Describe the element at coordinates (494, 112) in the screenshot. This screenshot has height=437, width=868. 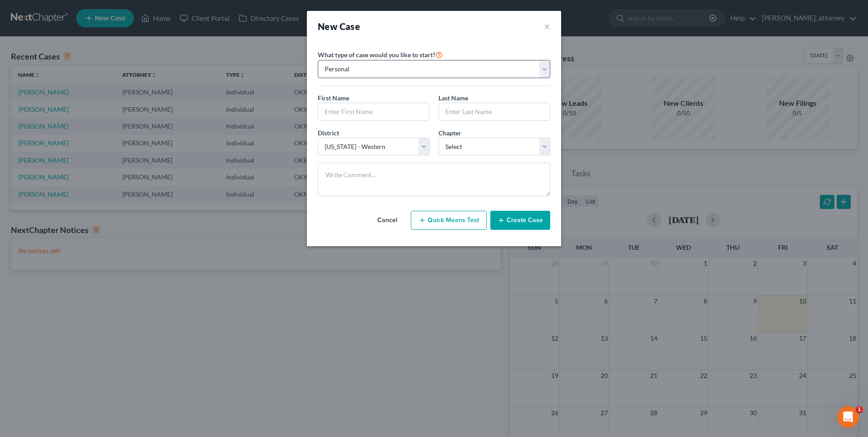
I see `input: Enter Last Name` at that location.